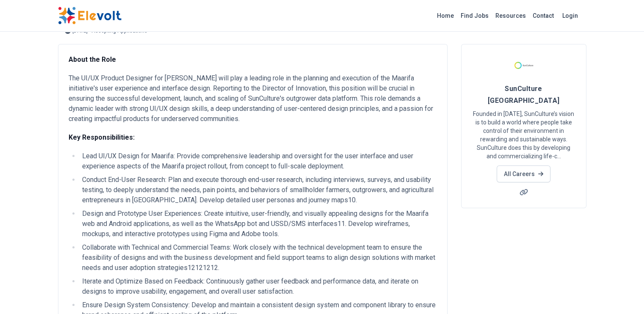 This screenshot has height=314, width=644. I want to click on li: Design and Prototype User Experiences: Create intuitive, user-friendly, and visually appealing de..., so click(259, 224).